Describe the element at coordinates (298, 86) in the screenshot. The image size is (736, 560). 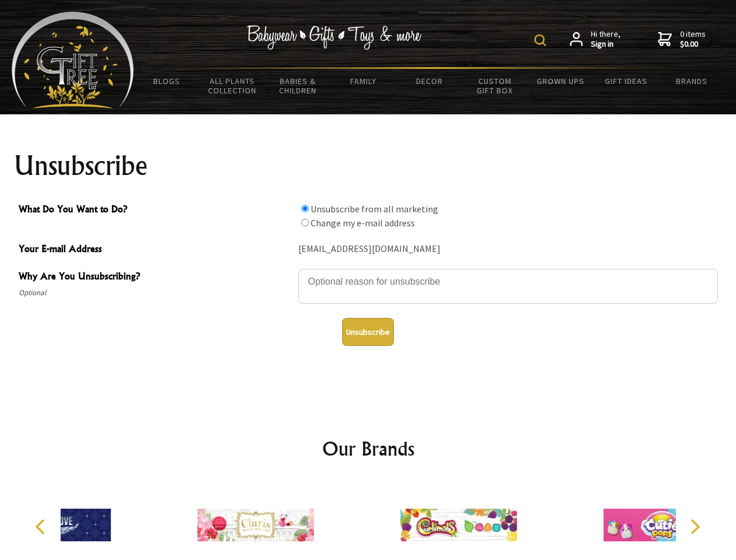
I see `a: Babies & Children` at that location.